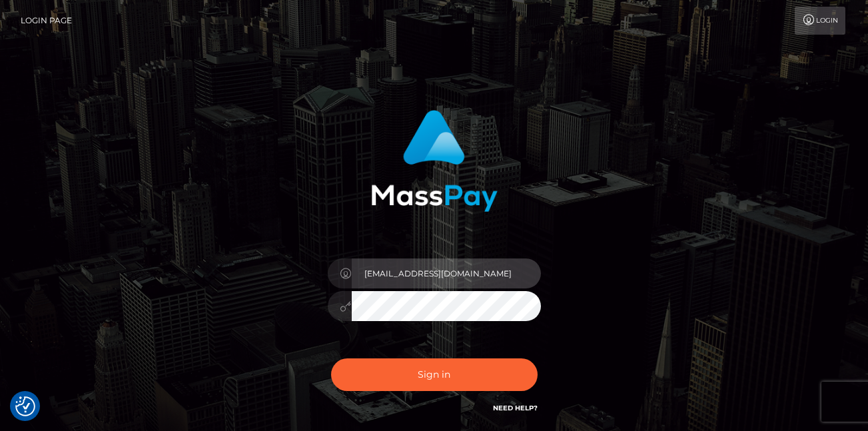  Describe the element at coordinates (446, 274) in the screenshot. I see `input: Username...` at that location.